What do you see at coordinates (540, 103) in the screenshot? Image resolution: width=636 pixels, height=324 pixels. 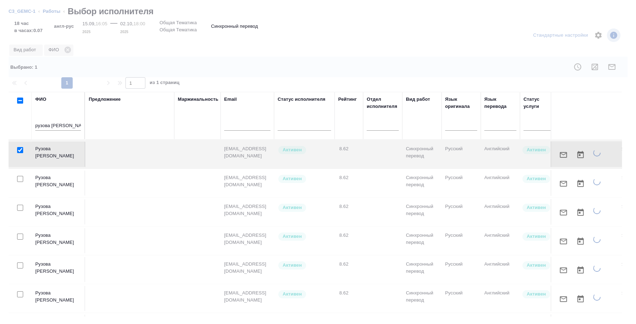 I see `div: Статус услуги` at bounding box center [540, 103].